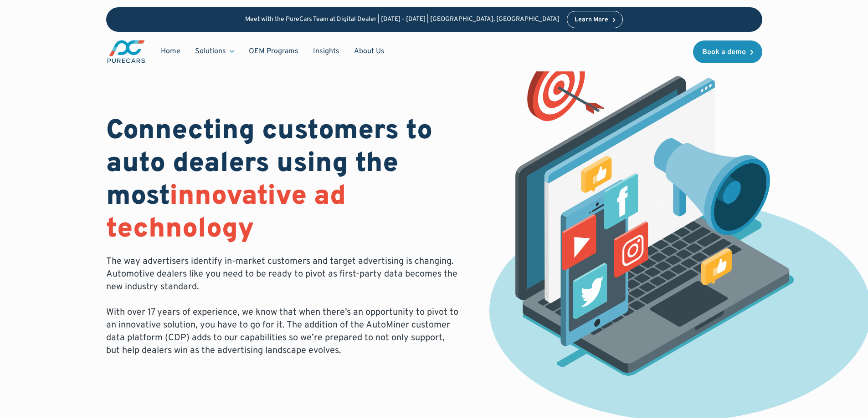  What do you see at coordinates (226, 213) in the screenshot?
I see `span: innovative ad technology` at bounding box center [226, 213].